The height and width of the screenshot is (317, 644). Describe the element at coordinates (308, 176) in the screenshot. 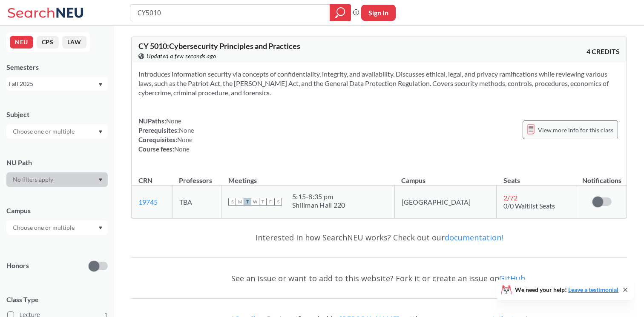

I see `th: Meetings` at that location.